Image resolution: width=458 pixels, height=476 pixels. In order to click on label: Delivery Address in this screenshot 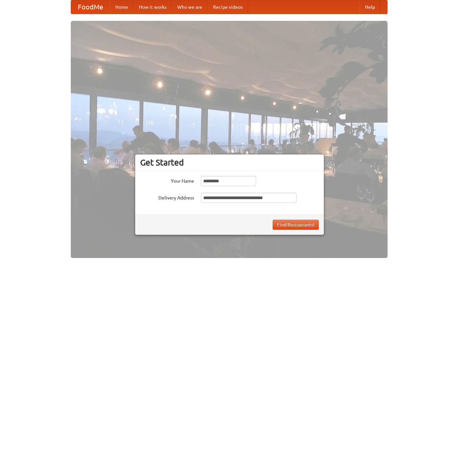, I will do `click(167, 197)`.